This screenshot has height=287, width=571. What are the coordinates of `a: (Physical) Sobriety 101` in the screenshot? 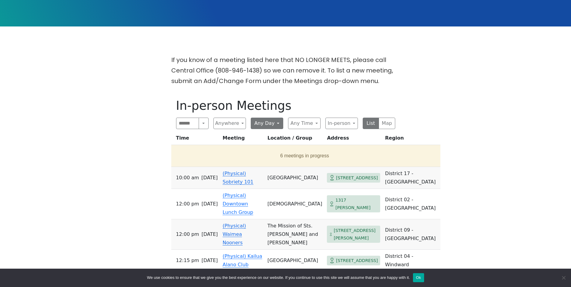 It's located at (238, 178).